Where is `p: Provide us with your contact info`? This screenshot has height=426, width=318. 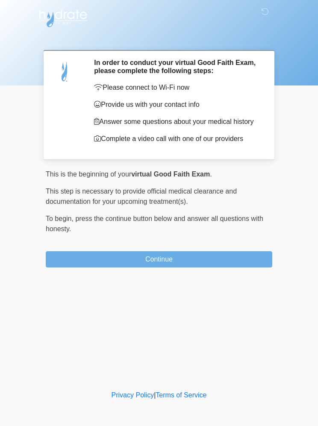 p: Provide us with your contact info is located at coordinates (177, 105).